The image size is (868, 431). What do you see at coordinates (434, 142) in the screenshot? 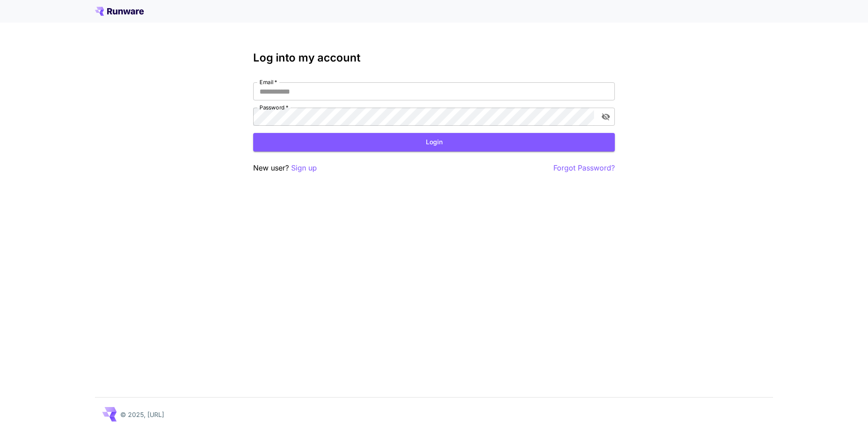
I see `button: Login` at bounding box center [434, 142].